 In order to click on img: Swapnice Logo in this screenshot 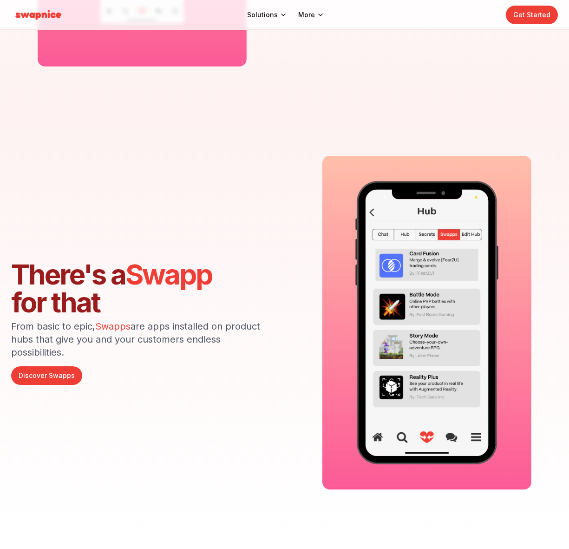, I will do `click(38, 15)`.